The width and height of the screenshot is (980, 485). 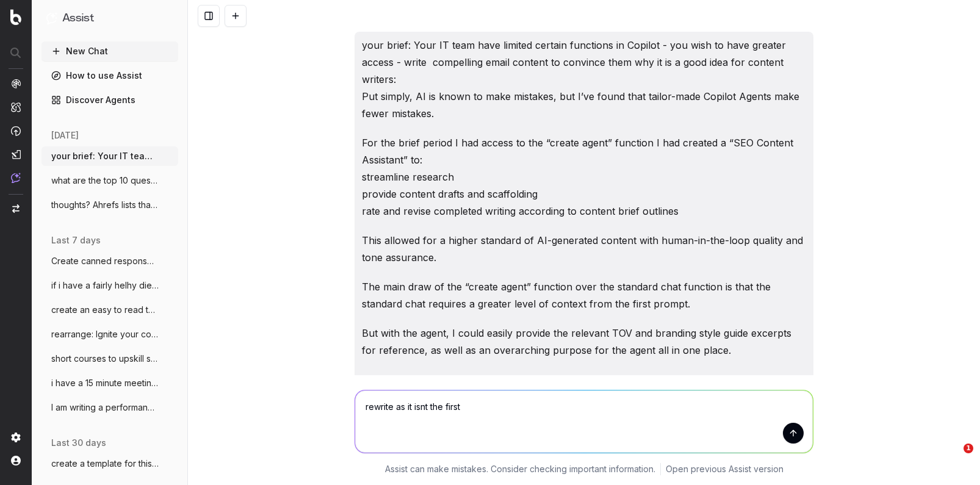 What do you see at coordinates (16, 437) in the screenshot?
I see `img: Setting` at bounding box center [16, 437].